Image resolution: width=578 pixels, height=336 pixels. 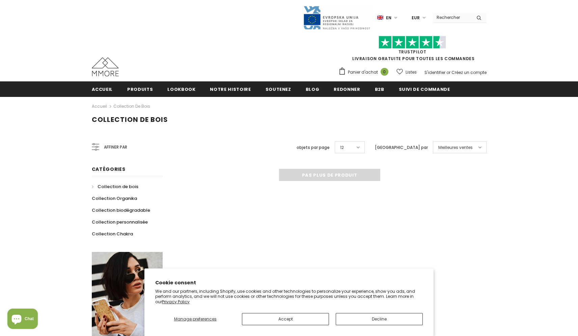 What do you see at coordinates (424, 89) in the screenshot?
I see `span: Suivi de commande` at bounding box center [424, 89].